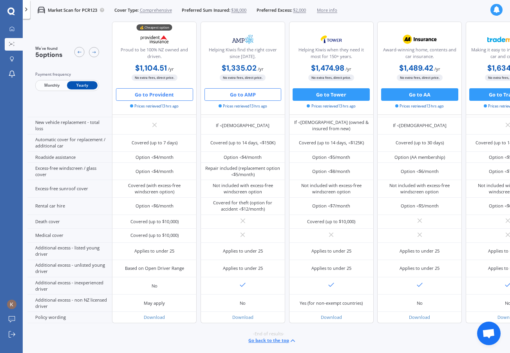 This screenshot has height=353, width=510. What do you see at coordinates (420, 94) in the screenshot?
I see `button: Go to AA` at bounding box center [420, 94].